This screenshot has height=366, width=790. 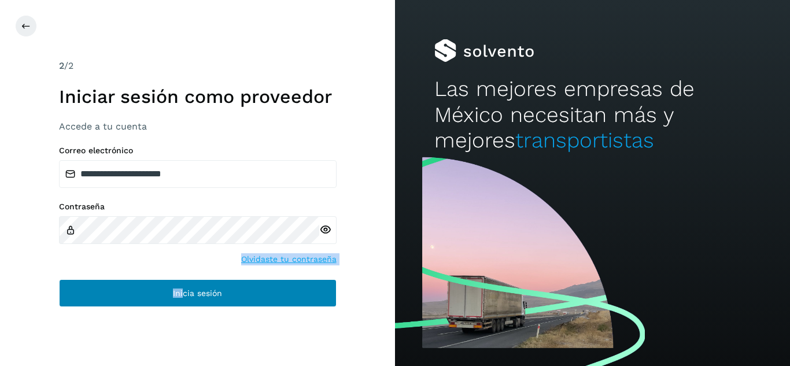 I want to click on a: Olvidaste tu contraseña, so click(x=289, y=259).